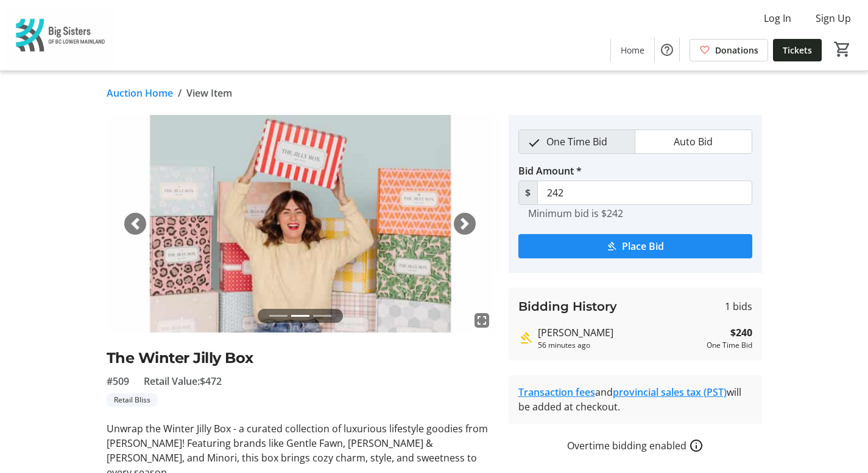 Image resolution: width=868 pixels, height=473 pixels. Describe the element at coordinates (797, 50) in the screenshot. I see `a: Tickets` at that location.